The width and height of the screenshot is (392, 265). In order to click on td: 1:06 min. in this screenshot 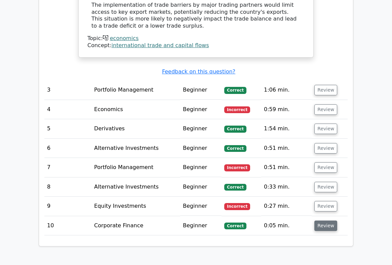, I will do `click(286, 90)`.